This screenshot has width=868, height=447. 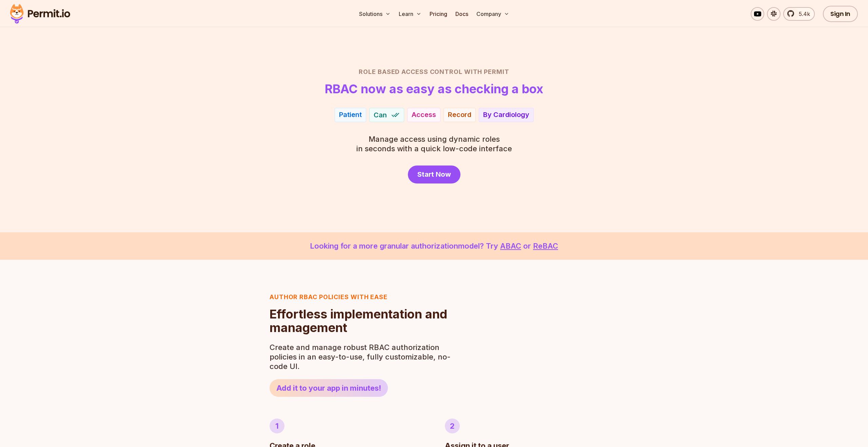 What do you see at coordinates (380, 115) in the screenshot?
I see `span: Can` at bounding box center [380, 115].